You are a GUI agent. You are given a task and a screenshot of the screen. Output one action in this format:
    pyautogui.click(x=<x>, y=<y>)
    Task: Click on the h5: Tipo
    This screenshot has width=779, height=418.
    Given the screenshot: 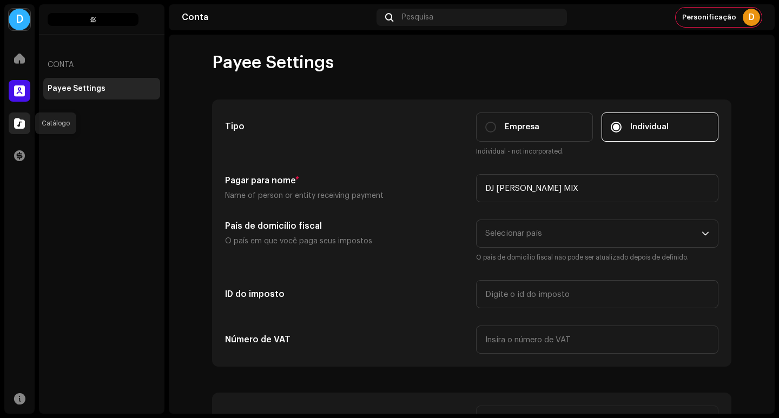 What is the action you would take?
    pyautogui.click(x=346, y=127)
    